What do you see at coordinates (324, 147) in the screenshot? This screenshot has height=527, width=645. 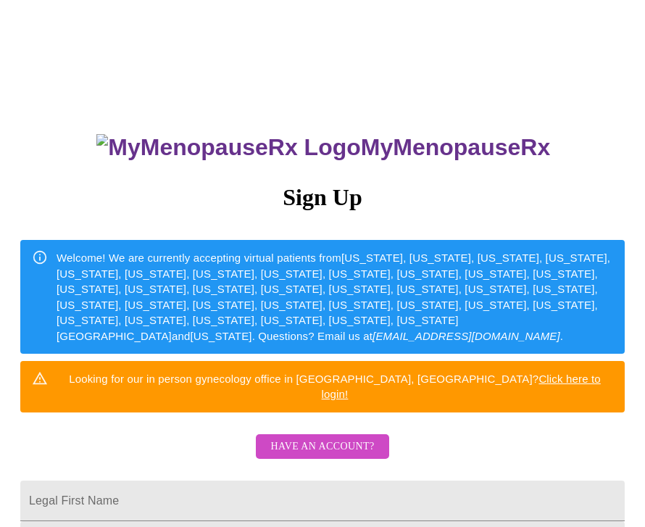 I see `h3: MyMenopauseRx` at bounding box center [324, 147].